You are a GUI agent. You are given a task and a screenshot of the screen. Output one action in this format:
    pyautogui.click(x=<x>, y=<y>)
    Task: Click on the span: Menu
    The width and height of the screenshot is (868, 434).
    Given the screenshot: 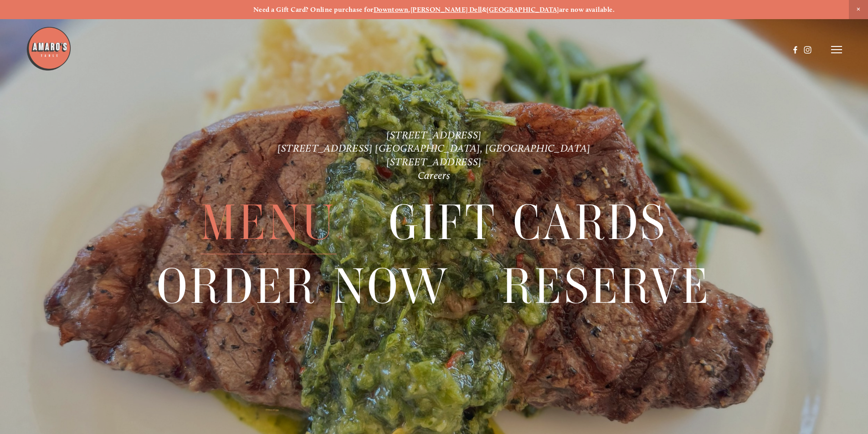 What is the action you would take?
    pyautogui.click(x=269, y=223)
    